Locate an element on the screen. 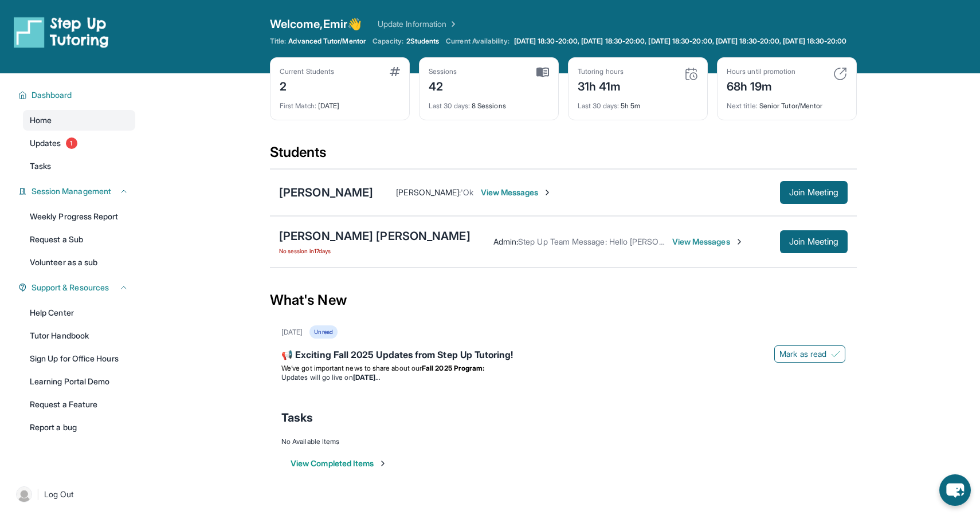 The width and height of the screenshot is (980, 515). span: First Match : is located at coordinates (298, 106).